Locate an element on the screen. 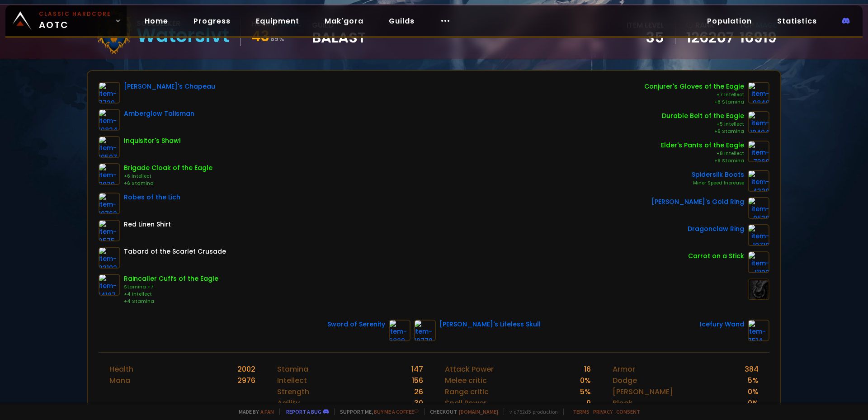 This screenshot has height=420, width=868. a: Mak'gora is located at coordinates (344, 21).